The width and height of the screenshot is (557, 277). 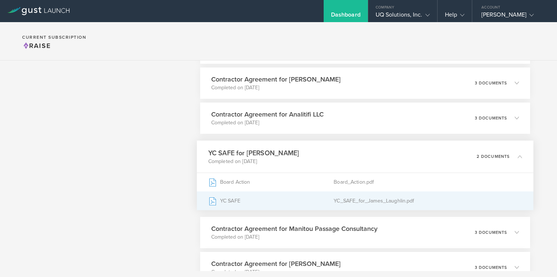 I want to click on p: 2 documents, so click(x=493, y=156).